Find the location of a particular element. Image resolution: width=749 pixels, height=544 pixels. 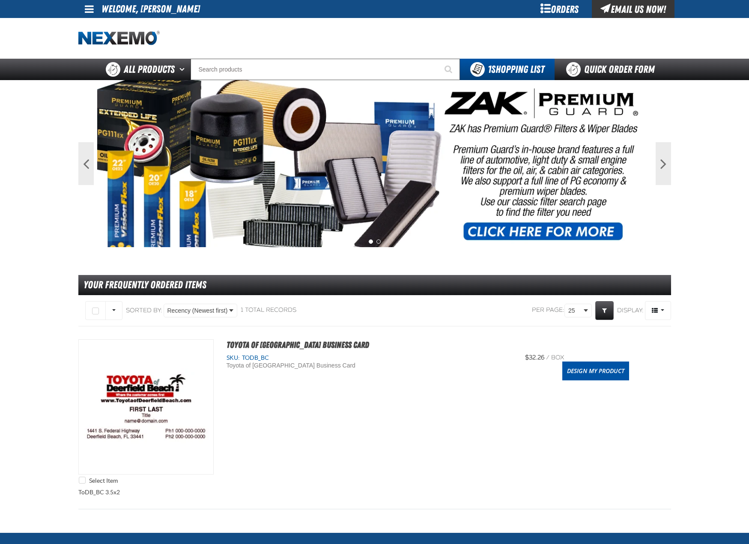

input: Select Item is located at coordinates (82, 480).